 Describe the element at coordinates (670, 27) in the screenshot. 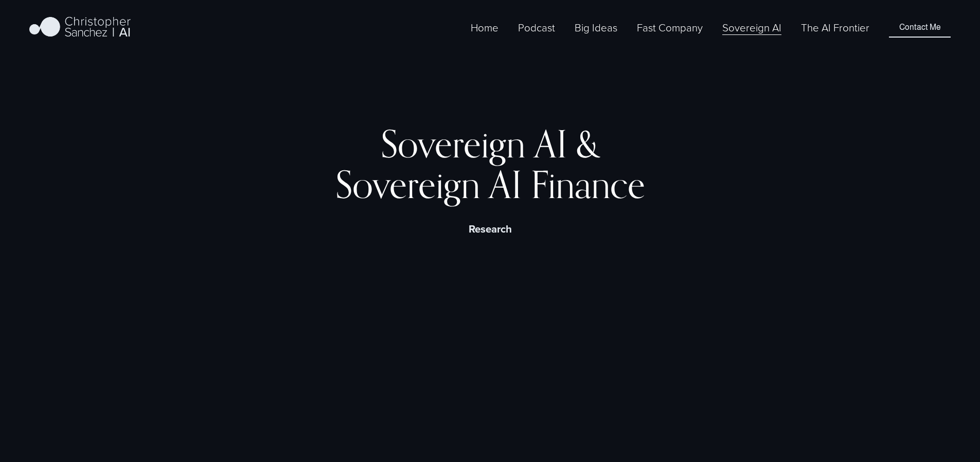

I see `span: Fast Company` at that location.